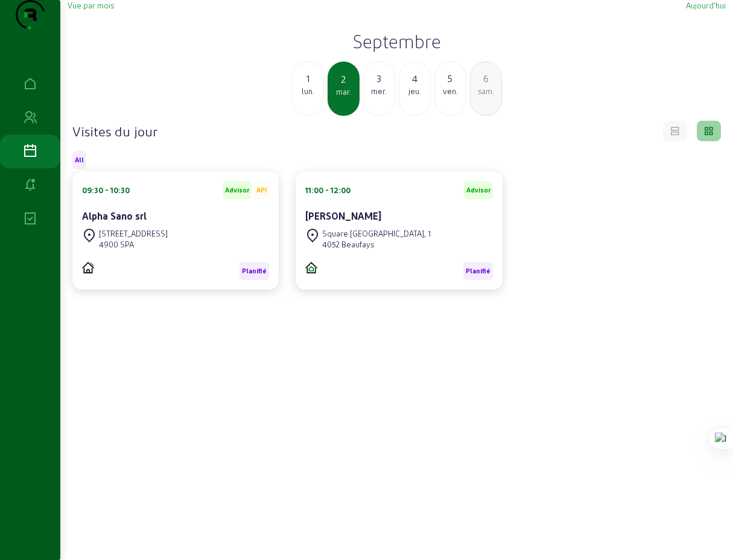  Describe the element at coordinates (415, 91) in the screenshot. I see `div: jeu.` at that location.